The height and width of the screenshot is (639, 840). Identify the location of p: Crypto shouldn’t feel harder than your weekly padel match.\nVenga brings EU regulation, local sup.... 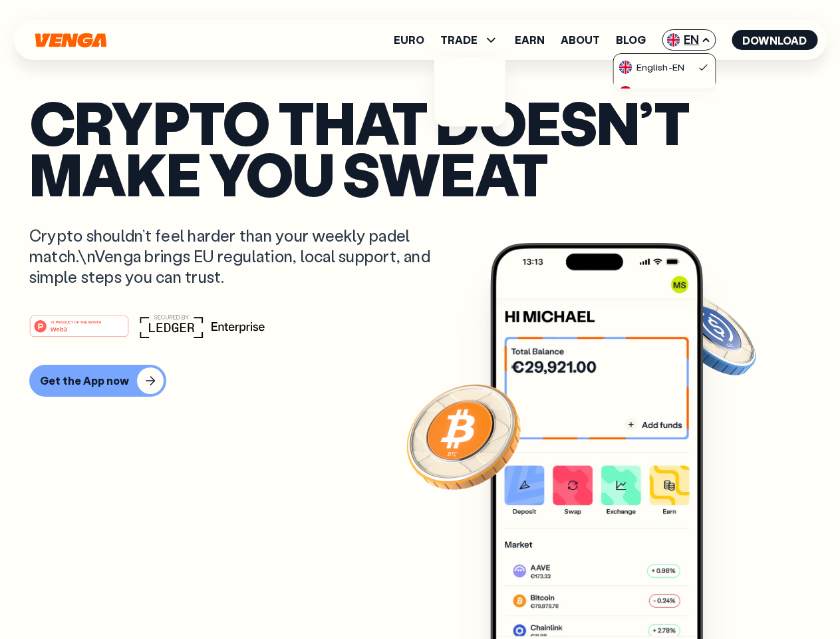
(240, 256).